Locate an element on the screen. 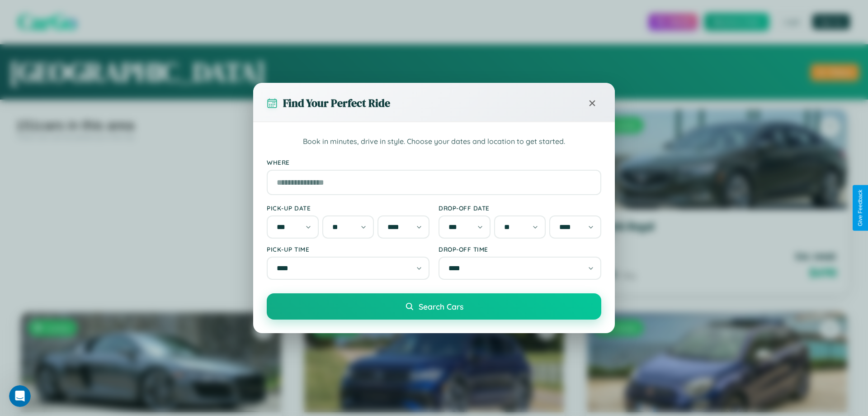 The width and height of the screenshot is (868, 416). span: Search Cars is located at coordinates (441, 306).